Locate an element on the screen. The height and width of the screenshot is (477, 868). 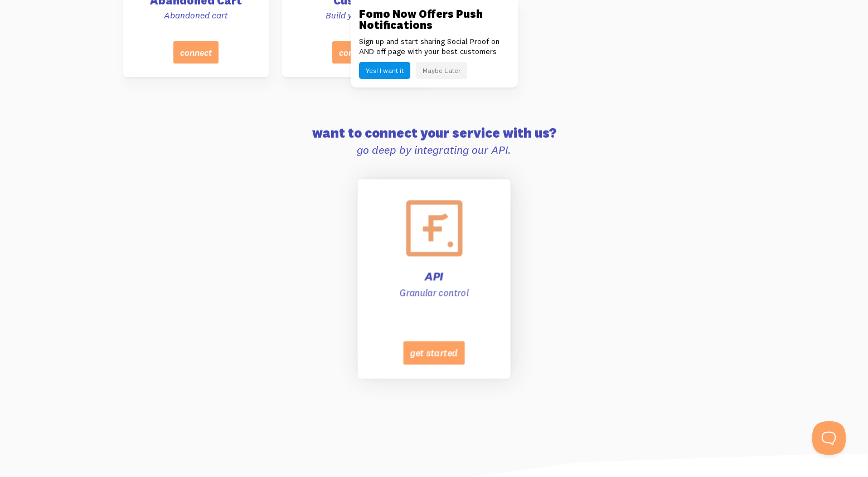
button: get started is located at coordinates (434, 353).